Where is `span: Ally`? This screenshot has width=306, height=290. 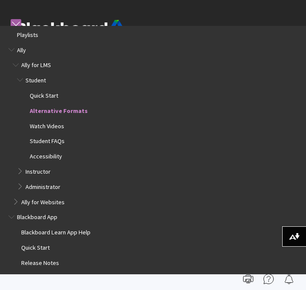
span: Ally is located at coordinates (21, 49).